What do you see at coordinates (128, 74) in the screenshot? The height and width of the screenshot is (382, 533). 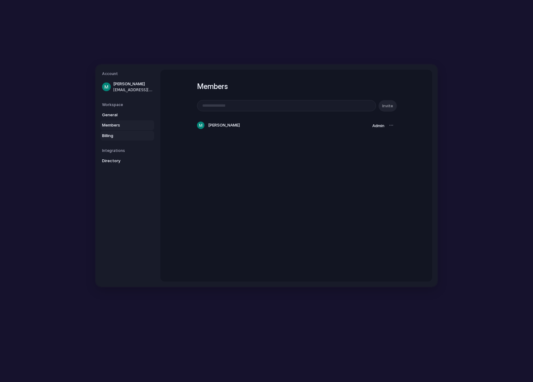 I see `h5: Account` at bounding box center [128, 74].